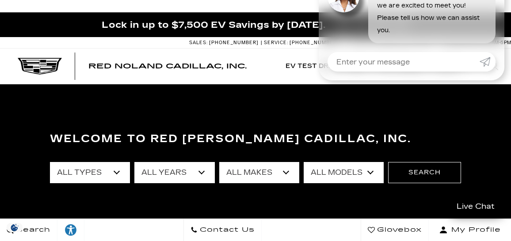  I want to click on a: Accessible Carousel, so click(57, 169).